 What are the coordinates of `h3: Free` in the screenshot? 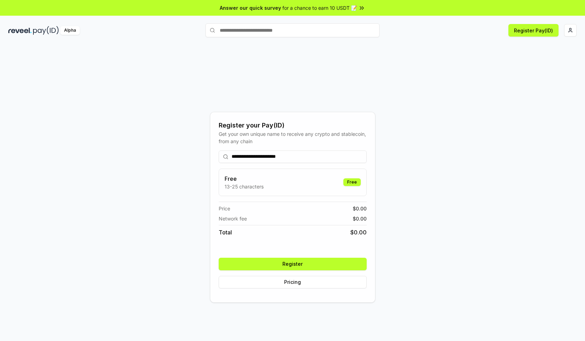 It's located at (244, 179).